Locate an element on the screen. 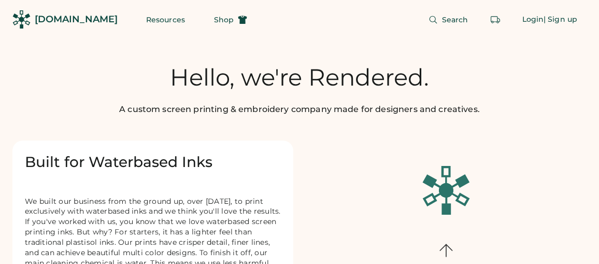 The width and height of the screenshot is (599, 264). div: | Sign up is located at coordinates (560, 20).